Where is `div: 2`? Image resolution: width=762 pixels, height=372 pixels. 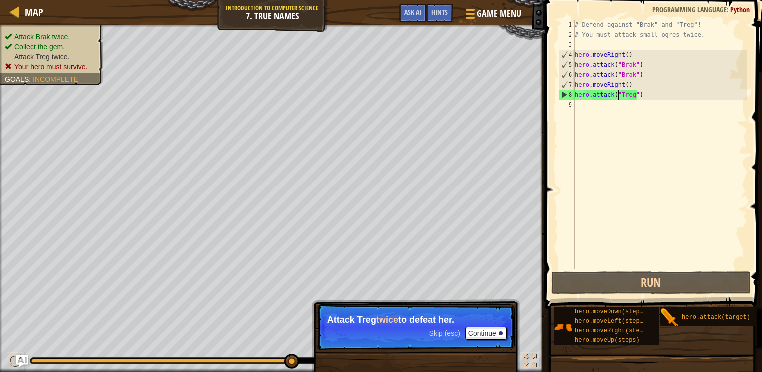
div: 2 is located at coordinates (567, 35).